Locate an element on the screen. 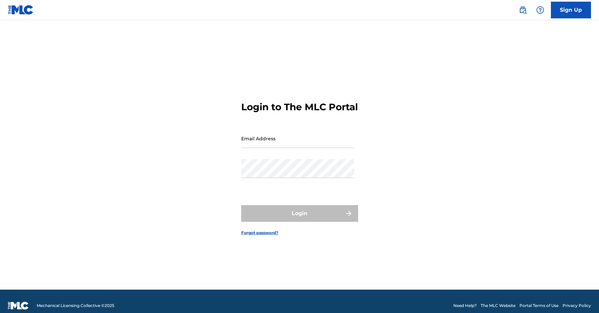  h3: Login to The MLC Portal is located at coordinates (299, 107).